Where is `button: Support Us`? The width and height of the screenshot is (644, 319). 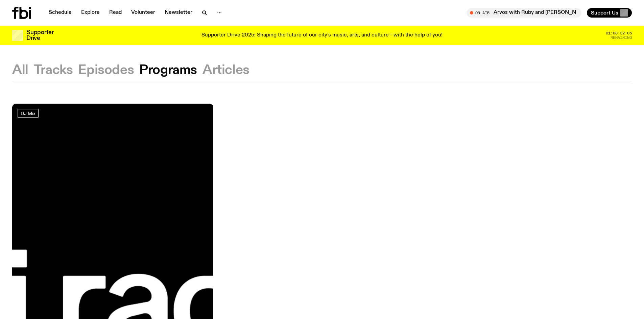 button: Support Us is located at coordinates (609, 13).